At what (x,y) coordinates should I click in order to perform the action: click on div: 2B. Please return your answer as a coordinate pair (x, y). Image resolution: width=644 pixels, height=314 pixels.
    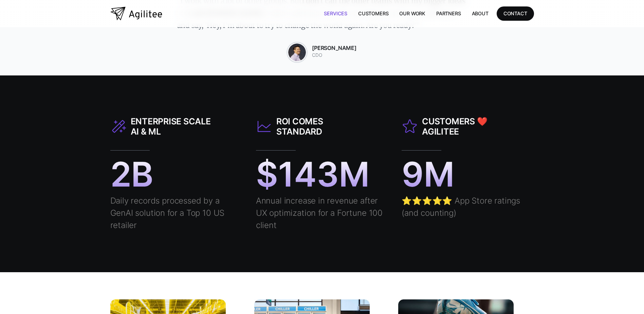
    Looking at the image, I should click on (132, 174).